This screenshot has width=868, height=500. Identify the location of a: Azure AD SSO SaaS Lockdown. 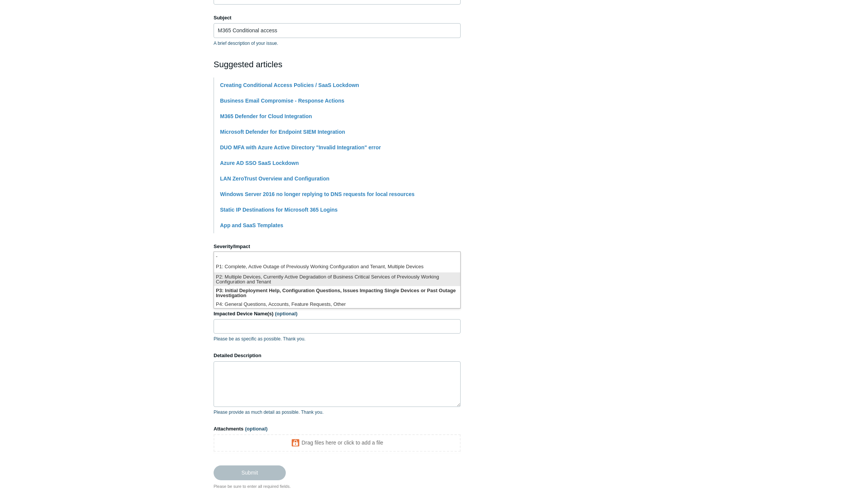
(259, 163).